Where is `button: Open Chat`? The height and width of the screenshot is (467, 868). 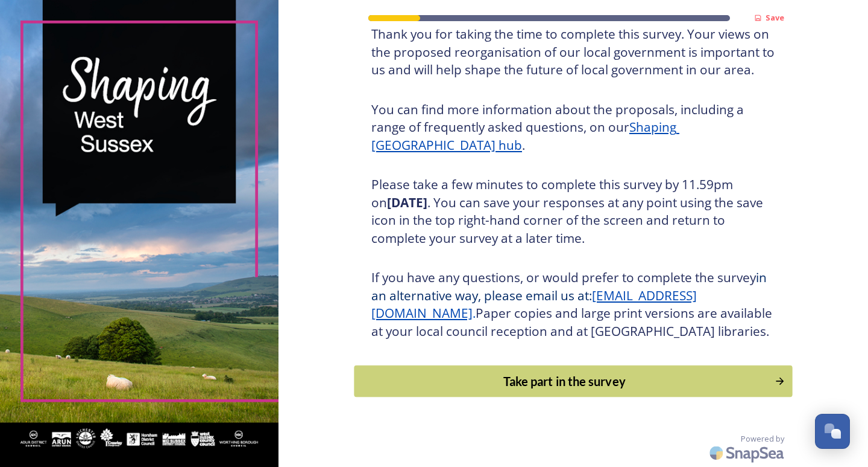
button: Open Chat is located at coordinates (833, 431).